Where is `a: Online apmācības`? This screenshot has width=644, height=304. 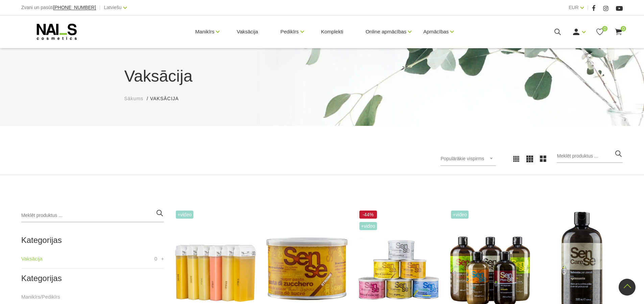
a: Online apmācības is located at coordinates (386, 32).